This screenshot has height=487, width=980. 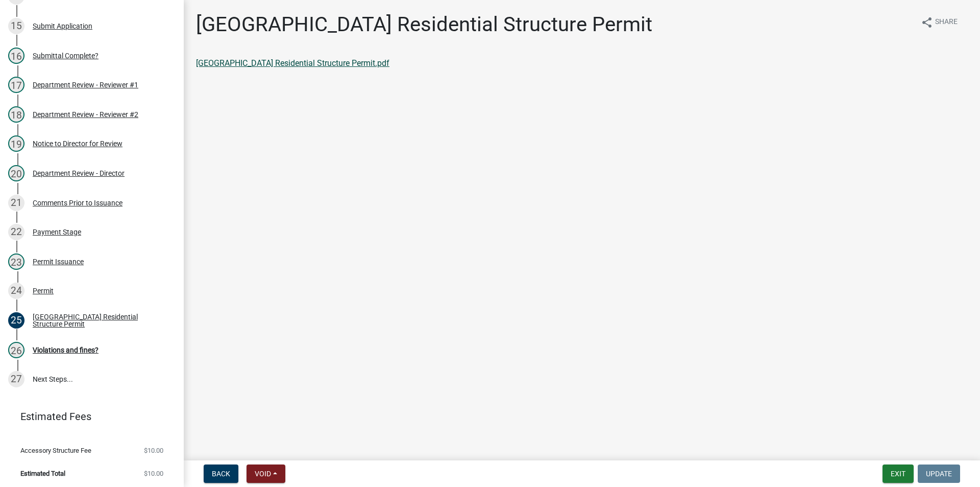 I want to click on span: Back, so click(x=221, y=473).